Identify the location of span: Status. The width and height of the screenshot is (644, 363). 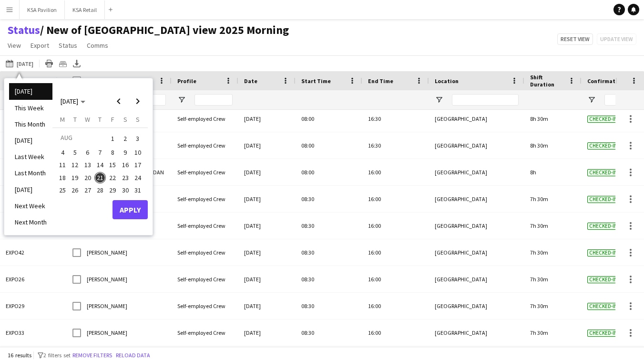
(68, 45).